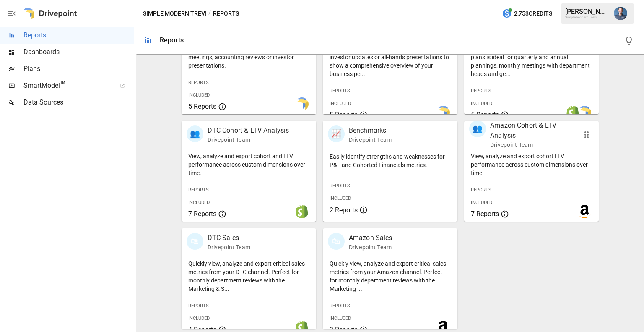 The width and height of the screenshot is (644, 332). What do you see at coordinates (531, 61) in the screenshot?
I see `p: Showing your firm's performance compared to plans is ideal for quarterly and annual plannings, mo...` at bounding box center [531, 61].